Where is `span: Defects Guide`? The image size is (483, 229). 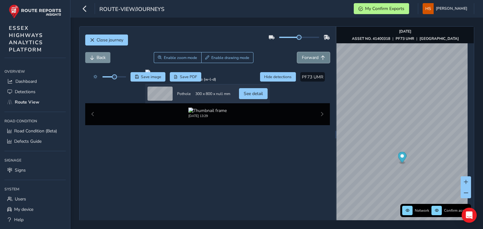
span: Defects Guide is located at coordinates (28, 141).